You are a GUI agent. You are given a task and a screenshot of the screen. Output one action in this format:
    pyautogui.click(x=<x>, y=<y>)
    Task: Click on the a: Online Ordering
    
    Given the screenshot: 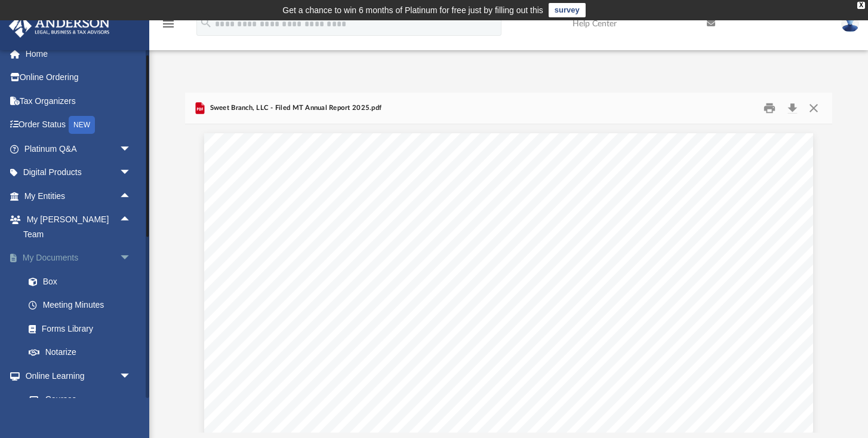 What is the action you would take?
    pyautogui.click(x=79, y=78)
    